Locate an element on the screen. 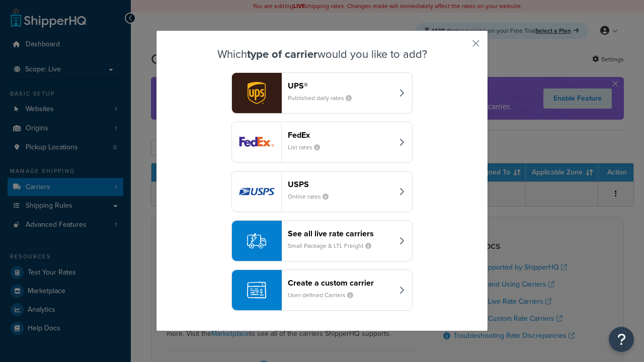 The width and height of the screenshot is (644, 362). header: USPS is located at coordinates (340, 184).